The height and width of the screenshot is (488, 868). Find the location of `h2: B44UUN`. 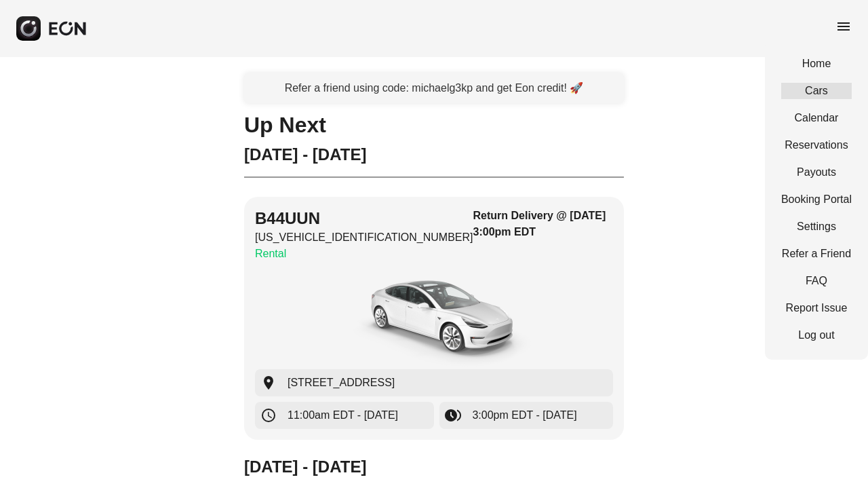

h2: B44UUN is located at coordinates (364, 218).